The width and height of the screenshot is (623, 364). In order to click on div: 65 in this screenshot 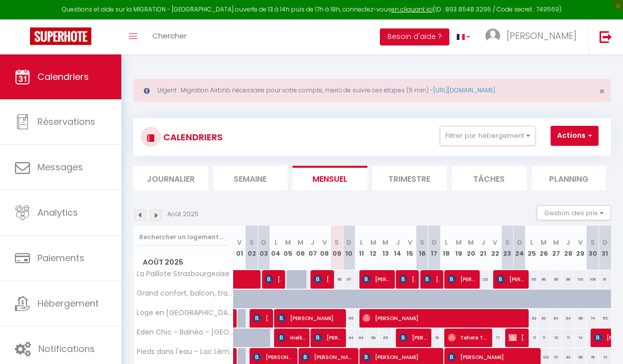, I will do `click(349, 318)`.